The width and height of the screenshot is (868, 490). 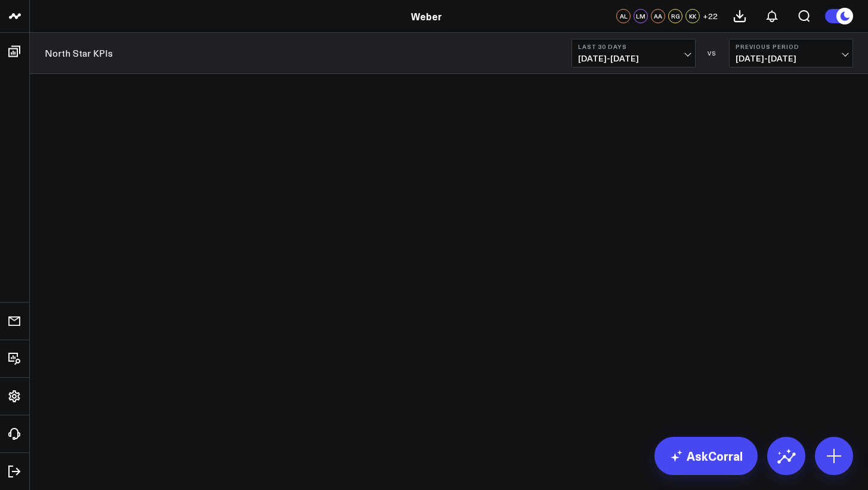 What do you see at coordinates (79, 53) in the screenshot?
I see `a: North Star KPIs` at bounding box center [79, 53].